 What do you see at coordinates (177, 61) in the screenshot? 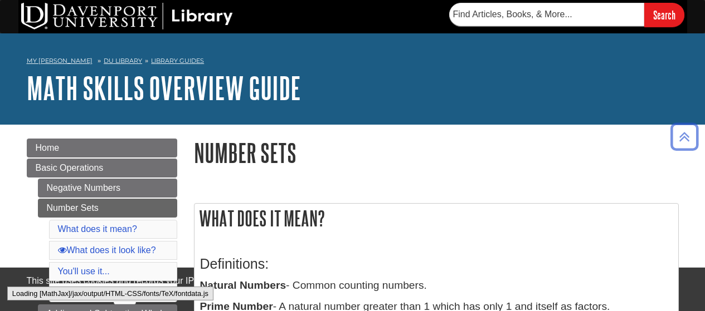
I see `a: Library Guides` at bounding box center [177, 61].